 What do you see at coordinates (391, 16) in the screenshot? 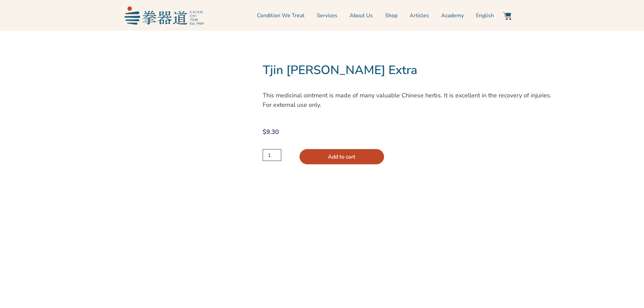
I see `a: Shop` at bounding box center [391, 16].